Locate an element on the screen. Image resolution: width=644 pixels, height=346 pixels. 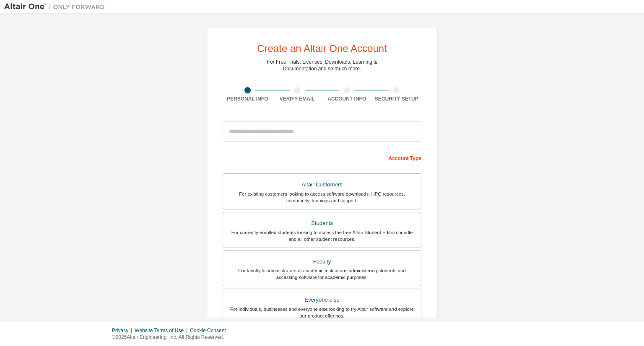
div: Everyone else is located at coordinates (322, 300).